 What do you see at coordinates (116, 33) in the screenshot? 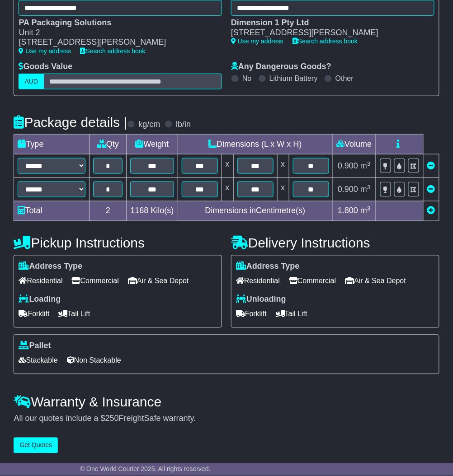
I see `div: Unit 2` at bounding box center [116, 33].